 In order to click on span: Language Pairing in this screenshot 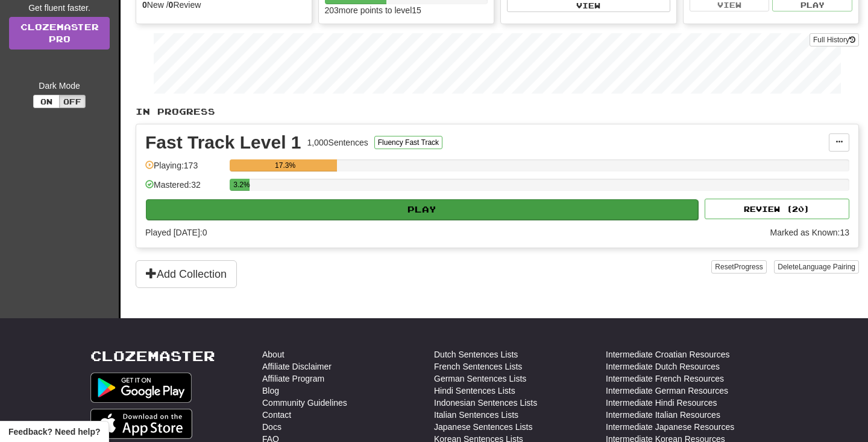, I will do `click(827, 267)`.